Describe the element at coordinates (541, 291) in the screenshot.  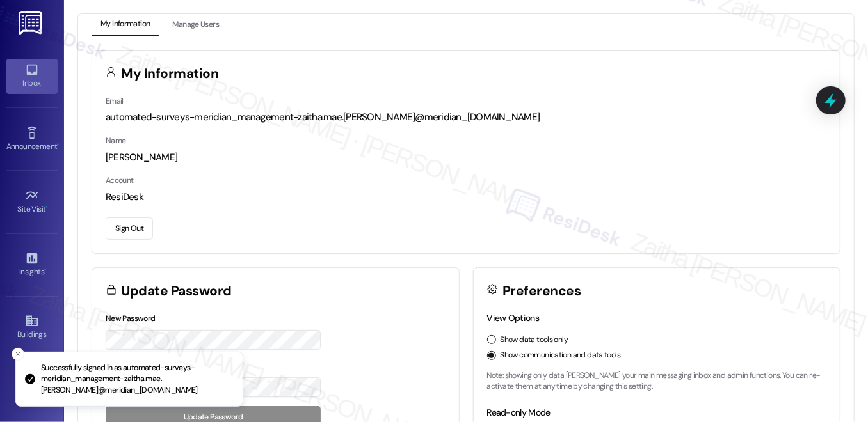
I see `h3: Preferences` at that location.